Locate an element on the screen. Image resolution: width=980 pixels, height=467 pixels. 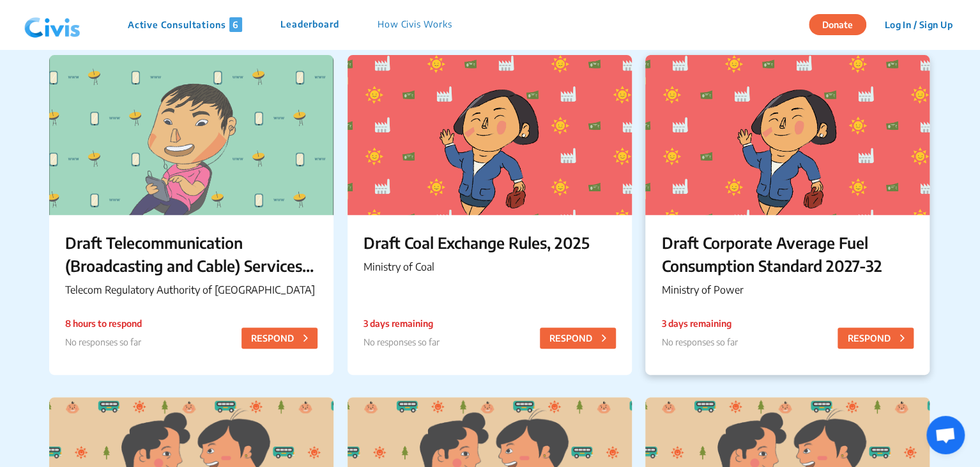
p: Draft Coal Exchange Rules, 2025 is located at coordinates (490, 242).